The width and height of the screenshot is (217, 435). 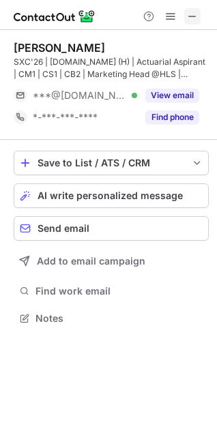 What do you see at coordinates (119, 291) in the screenshot?
I see `span: Find work email` at bounding box center [119, 291].